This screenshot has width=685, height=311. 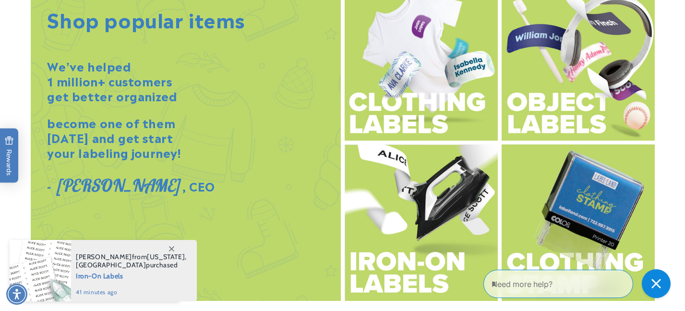 What do you see at coordinates (199, 186) in the screenshot?
I see `strong: , CEO` at bounding box center [199, 186].